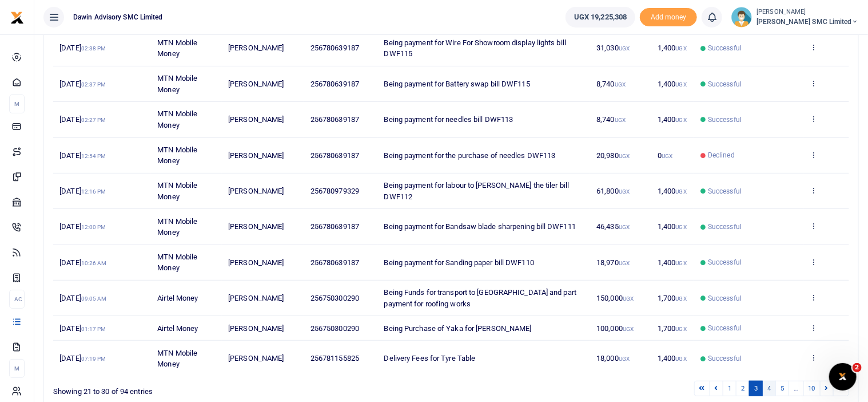 This screenshot has width=868, height=402. I want to click on li: Wallet ballance, so click(601, 17).